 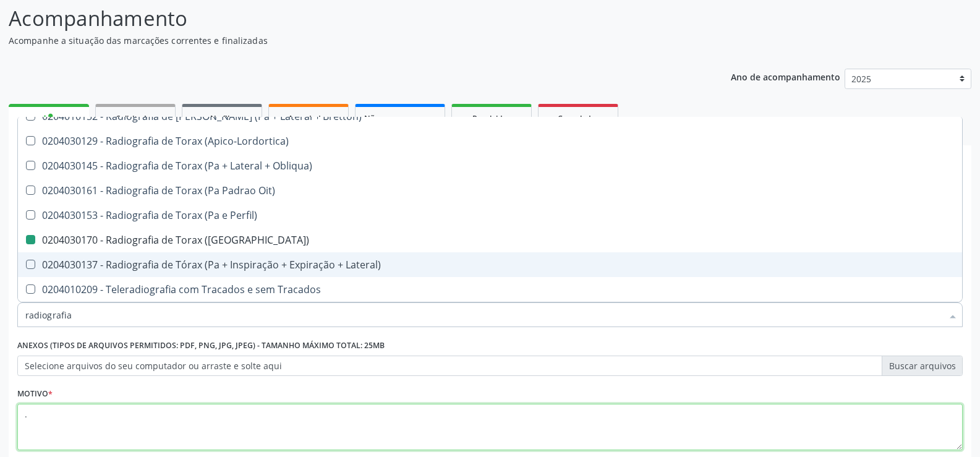 I want to click on label: Motivo, so click(x=34, y=394).